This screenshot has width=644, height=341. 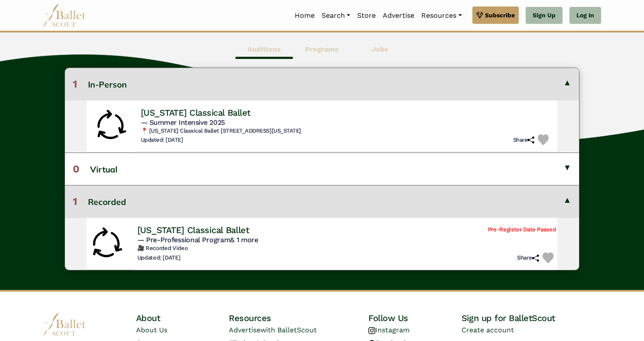 I want to click on h4: Follow Us, so click(x=415, y=318).